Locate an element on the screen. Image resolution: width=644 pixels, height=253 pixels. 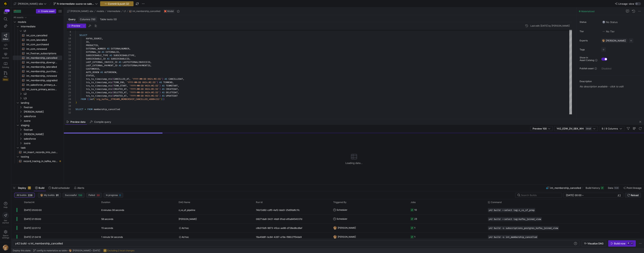
img: https://storage.googleapis.com/y42-prod-data-exchange/images/uAsz27BndGEK0hZWDFeOjoxA7jCwgK9jE472... is located at coordinates (6, 4).